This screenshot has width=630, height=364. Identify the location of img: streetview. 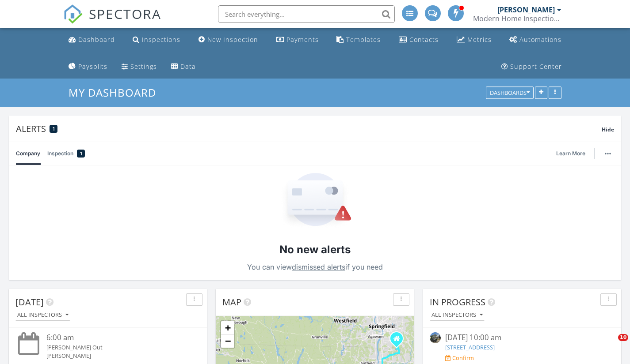
(435, 338).